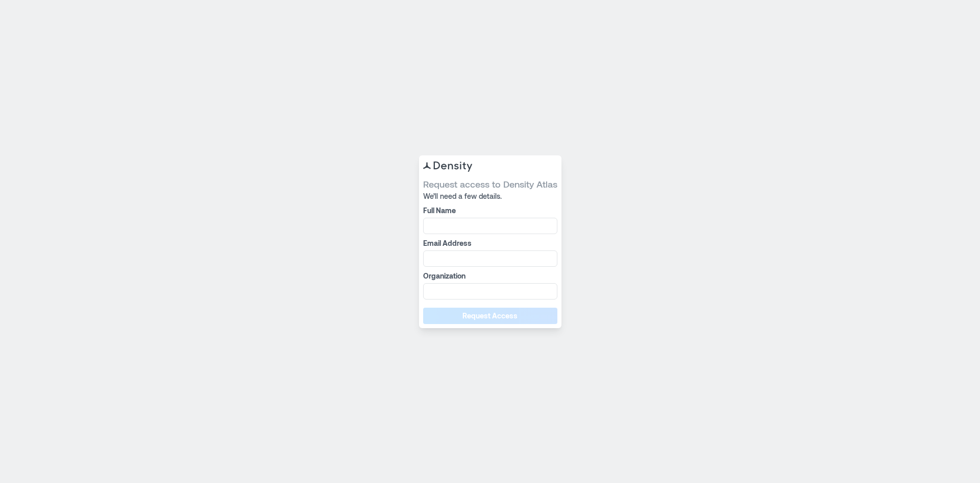 The height and width of the screenshot is (483, 980). I want to click on span: We’ll need a few details., so click(490, 196).